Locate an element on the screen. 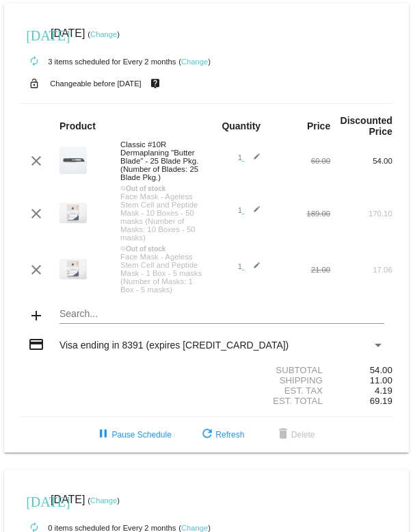  strong: Price is located at coordinates (319, 126).